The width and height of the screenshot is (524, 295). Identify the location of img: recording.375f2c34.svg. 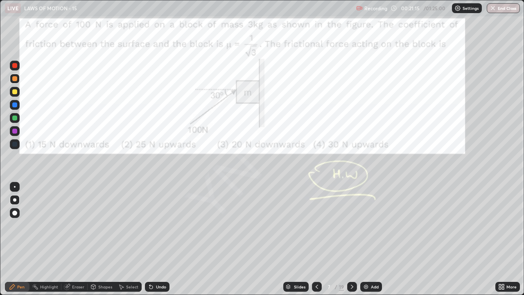
(359, 8).